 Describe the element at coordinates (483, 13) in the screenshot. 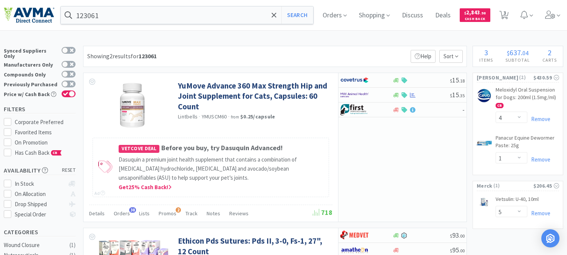

I see `span: . 98` at that location.